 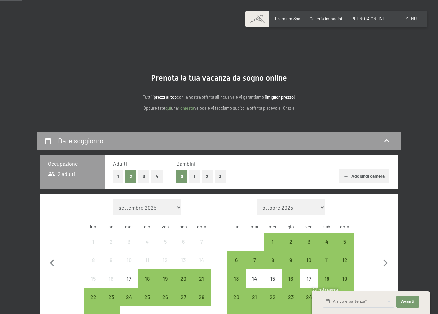 I want to click on div: Mon Sep 08 2025, so click(x=93, y=260).